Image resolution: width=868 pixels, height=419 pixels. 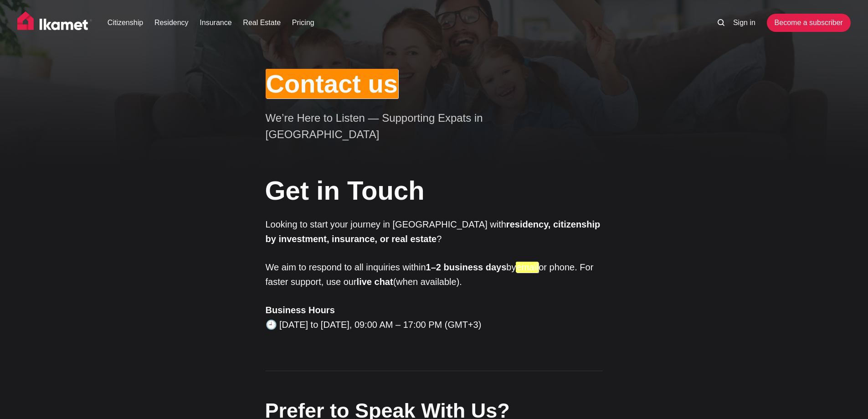 What do you see at coordinates (434, 190) in the screenshot?
I see `h1: Get in Touch` at bounding box center [434, 190].